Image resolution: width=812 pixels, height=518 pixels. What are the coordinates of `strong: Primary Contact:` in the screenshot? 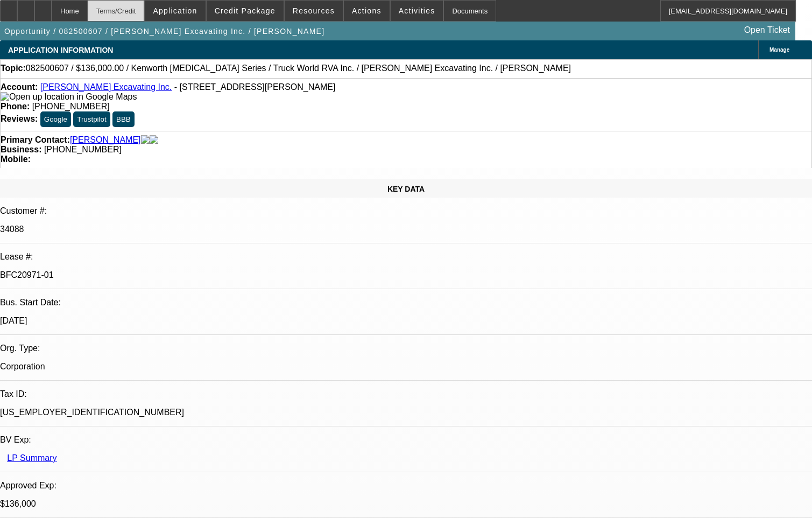 It's located at (35, 140).